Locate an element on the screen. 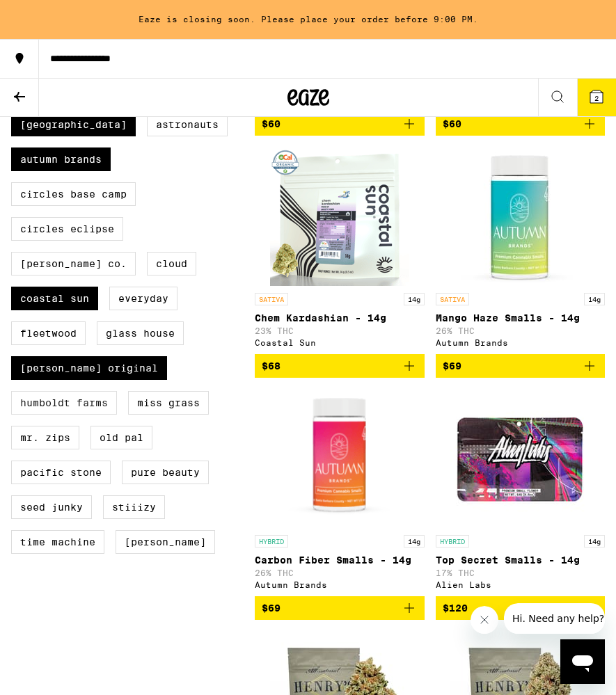 The image size is (616, 695). img: Coastal Sun - Chem Kardashian - 14g is located at coordinates (340, 216).